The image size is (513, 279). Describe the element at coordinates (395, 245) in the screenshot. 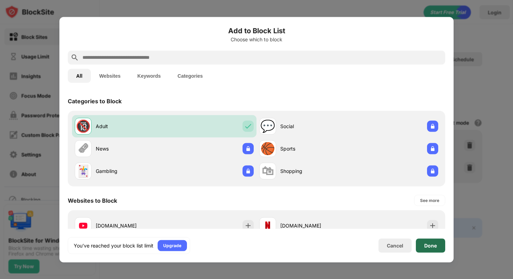

I see `div: Cancel` at that location.